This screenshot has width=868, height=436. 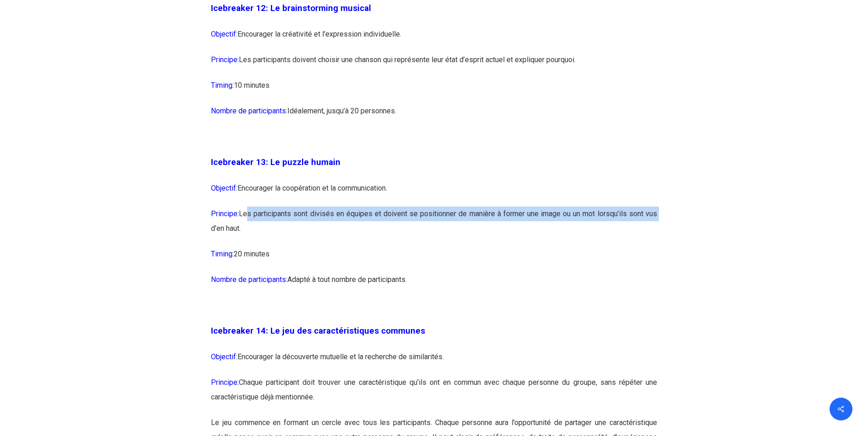 I want to click on p: 10 minutes, so click(x=434, y=91).